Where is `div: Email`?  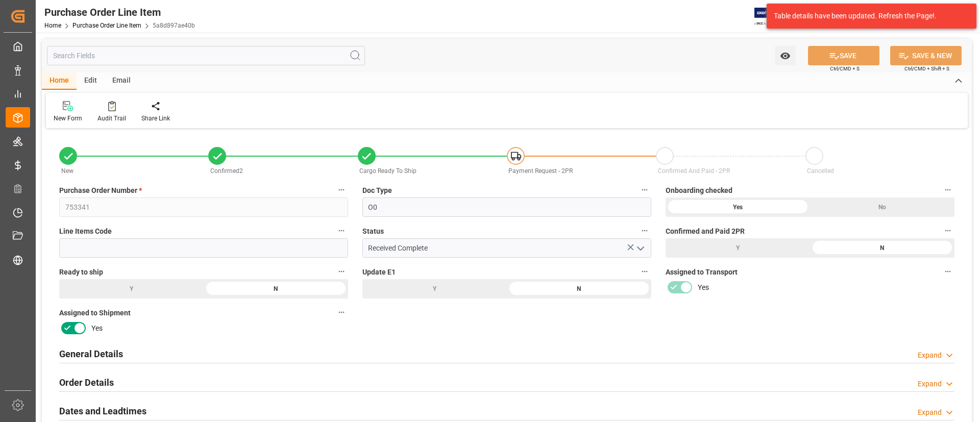
div: Email is located at coordinates (121, 82).